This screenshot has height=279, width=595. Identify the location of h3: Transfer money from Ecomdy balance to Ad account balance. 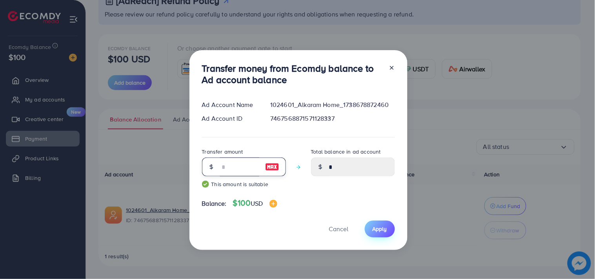
(292, 74).